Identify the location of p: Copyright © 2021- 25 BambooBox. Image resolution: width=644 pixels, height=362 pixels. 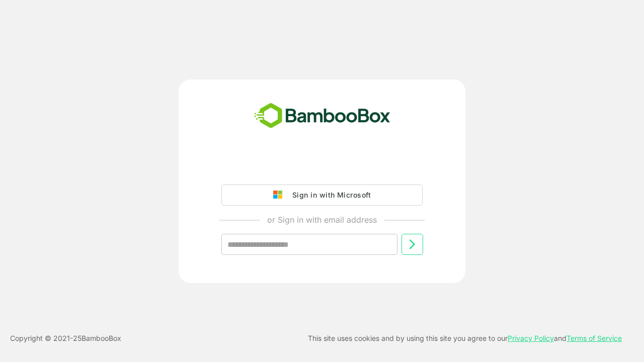
(65, 339).